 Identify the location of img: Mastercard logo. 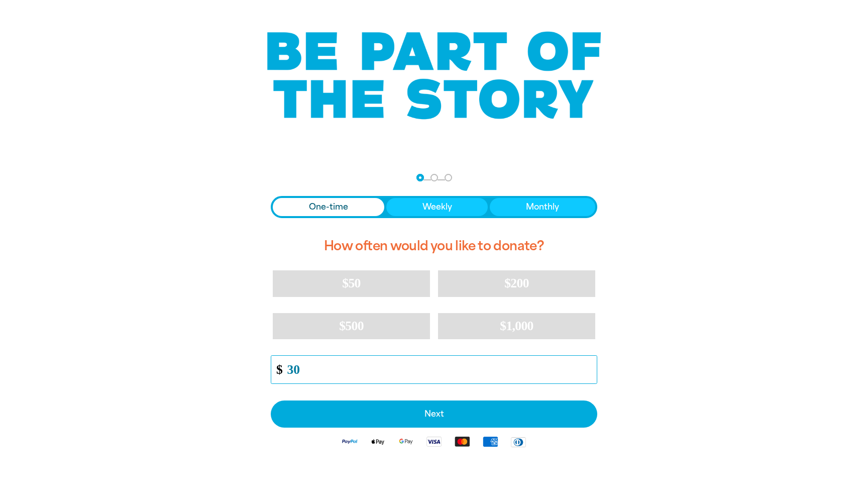
(462, 441).